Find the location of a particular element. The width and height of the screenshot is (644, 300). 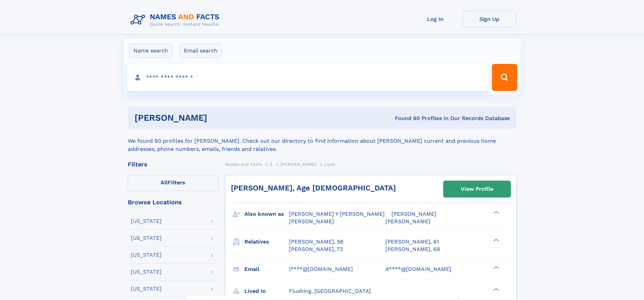

a: Z is located at coordinates (271, 164).